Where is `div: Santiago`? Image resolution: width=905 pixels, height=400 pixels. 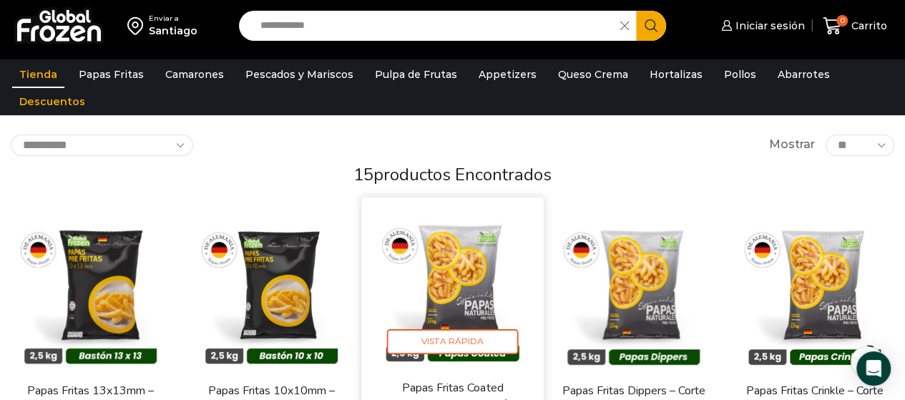
div: Santiago is located at coordinates (173, 31).